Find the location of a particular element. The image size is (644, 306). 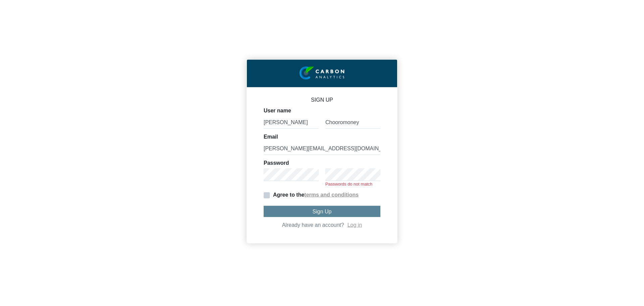

span: Agree to the is located at coordinates (284, 195).